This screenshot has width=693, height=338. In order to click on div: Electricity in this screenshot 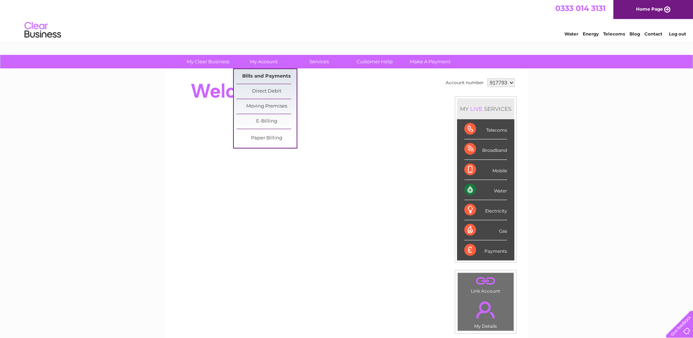, I will do `click(486, 210)`.